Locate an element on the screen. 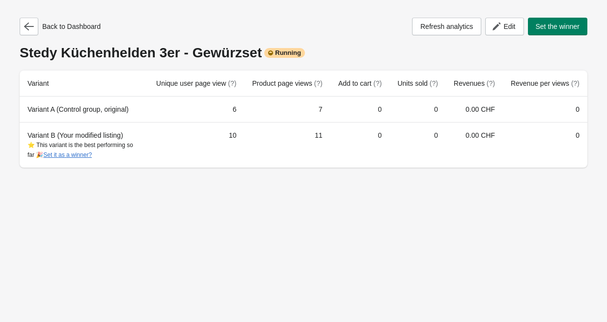 This screenshot has height=322, width=607. span: Refresh analytics is located at coordinates (446, 27).